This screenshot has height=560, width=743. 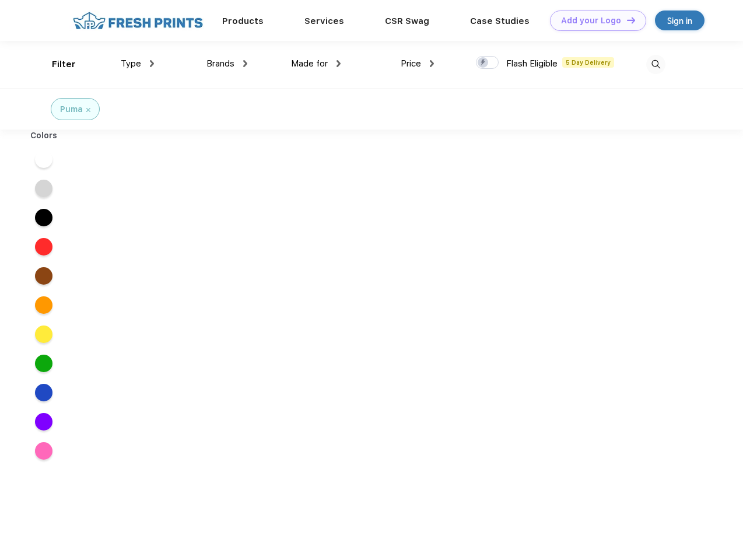 I want to click on span: Made for, so click(x=309, y=64).